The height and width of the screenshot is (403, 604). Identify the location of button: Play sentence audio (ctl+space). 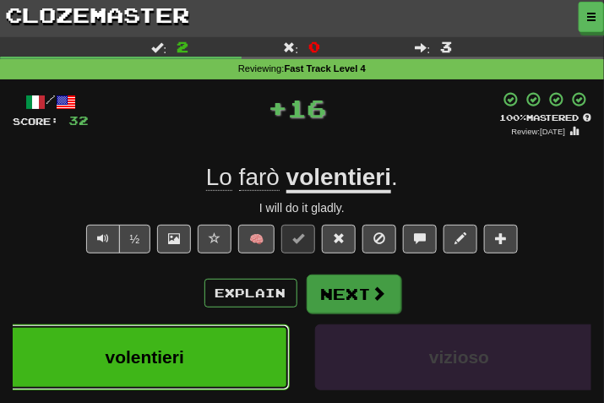
(103, 239).